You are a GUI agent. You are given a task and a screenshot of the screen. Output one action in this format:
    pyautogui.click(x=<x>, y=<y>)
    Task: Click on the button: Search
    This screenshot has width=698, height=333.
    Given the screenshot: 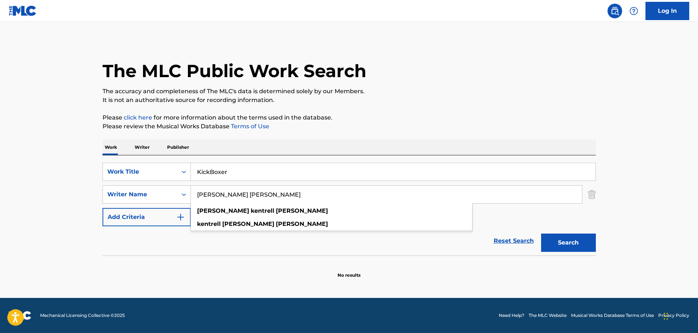 What is the action you would take?
    pyautogui.click(x=569, y=242)
    